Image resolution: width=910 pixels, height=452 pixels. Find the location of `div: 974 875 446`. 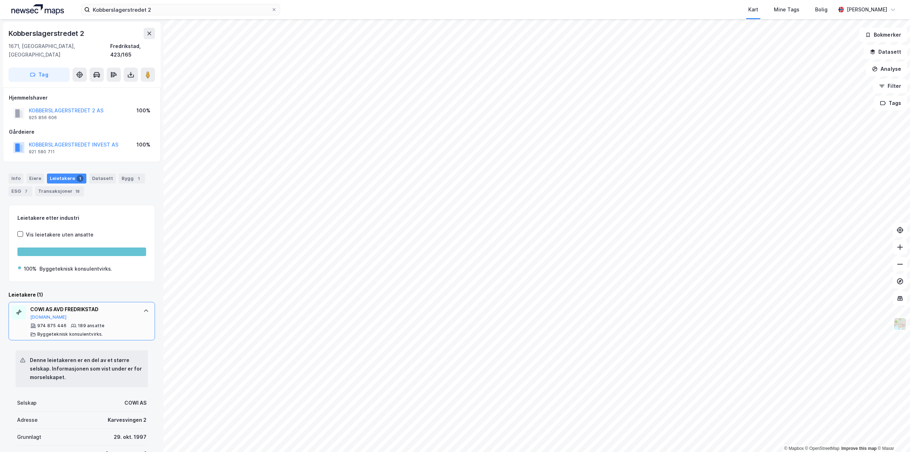

div: 974 875 446 is located at coordinates (52, 326).